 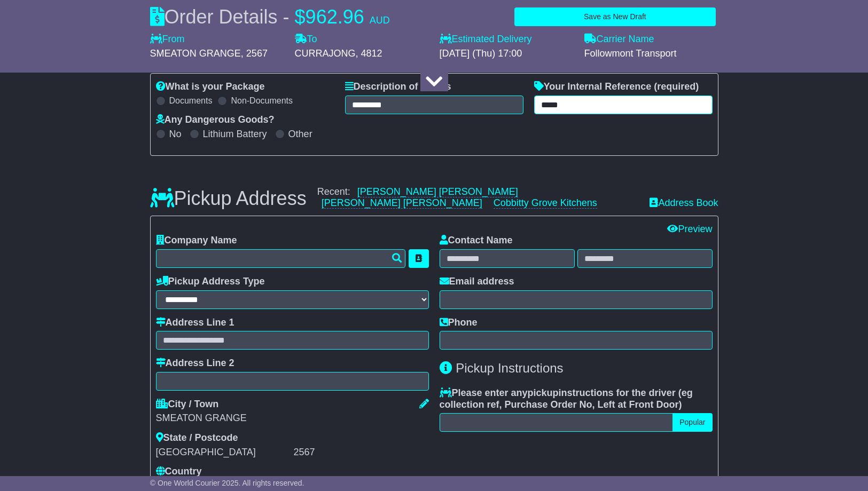 What do you see at coordinates (506, 40) in the screenshot?
I see `label: Estimated Delivery` at bounding box center [506, 40].